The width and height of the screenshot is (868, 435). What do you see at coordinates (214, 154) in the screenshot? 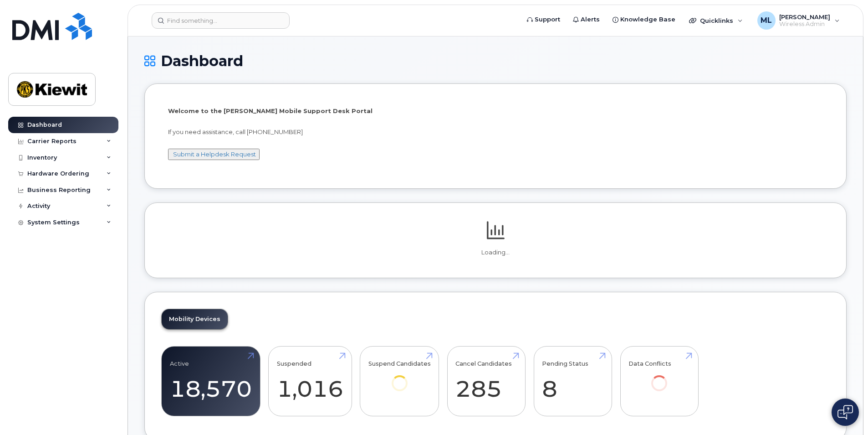
I see `button: Submit a Helpdesk Request` at bounding box center [214, 154].